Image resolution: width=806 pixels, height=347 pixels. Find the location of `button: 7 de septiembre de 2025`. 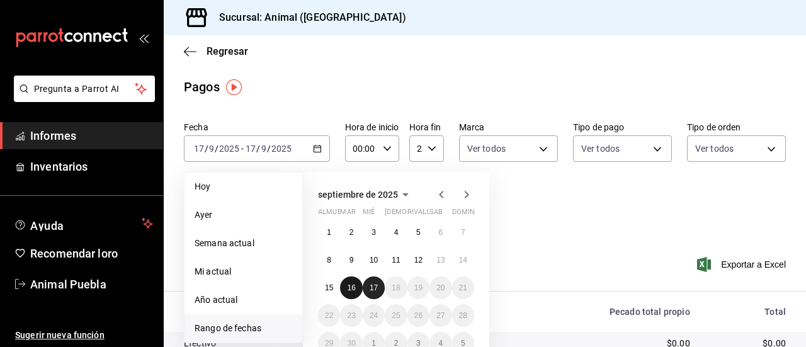

button: 7 de septiembre de 2025 is located at coordinates (463, 232).